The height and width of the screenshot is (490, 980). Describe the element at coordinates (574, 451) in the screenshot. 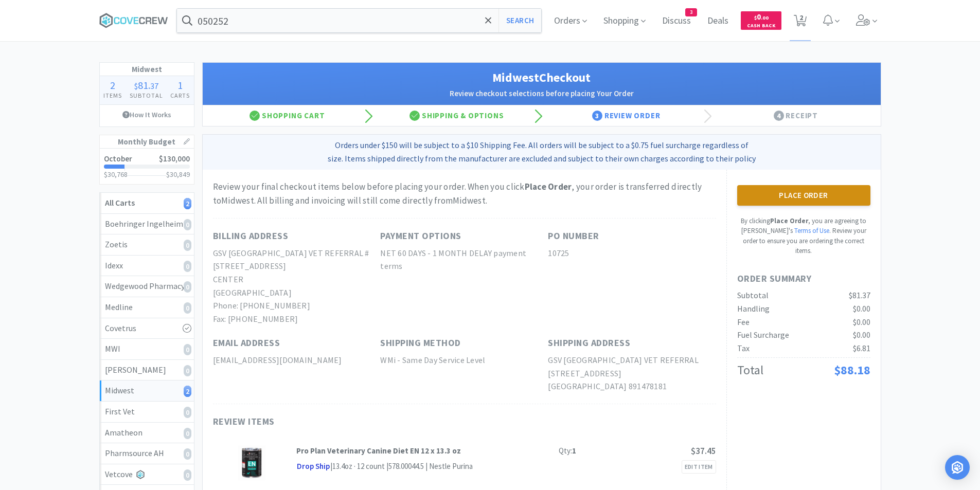

I see `strong: 1` at that location.